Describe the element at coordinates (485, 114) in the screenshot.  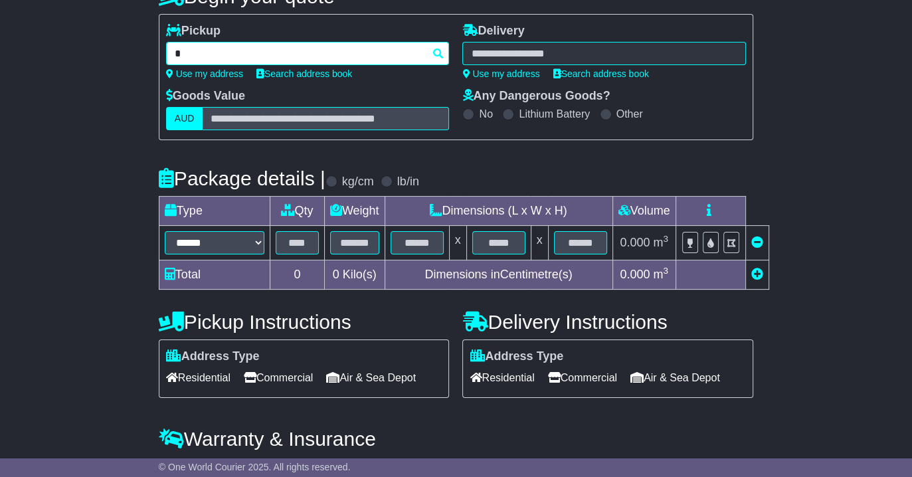
I see `label: No` at that location.